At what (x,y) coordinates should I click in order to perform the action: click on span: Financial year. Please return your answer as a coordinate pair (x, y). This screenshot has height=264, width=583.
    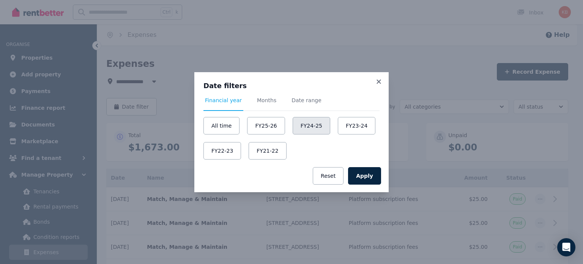
    Looking at the image, I should click on (223, 100).